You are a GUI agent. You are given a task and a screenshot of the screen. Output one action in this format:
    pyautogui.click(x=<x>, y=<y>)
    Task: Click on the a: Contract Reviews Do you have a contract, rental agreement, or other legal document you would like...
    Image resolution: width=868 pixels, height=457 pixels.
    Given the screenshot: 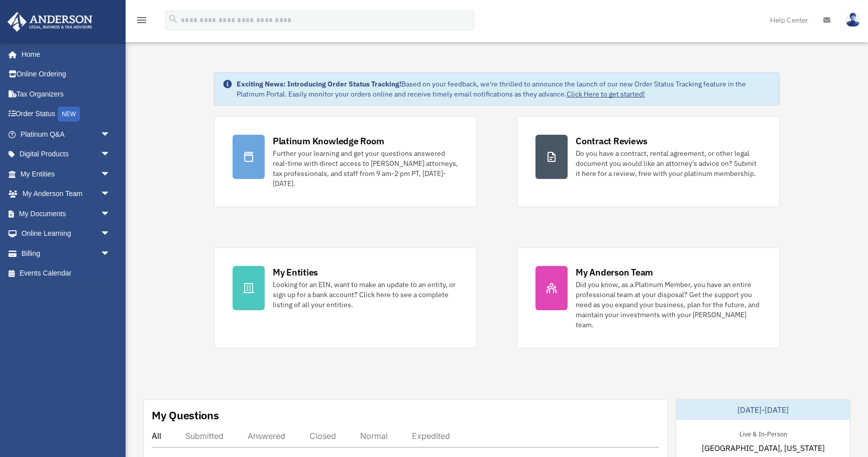 What is the action you would take?
    pyautogui.click(x=648, y=161)
    